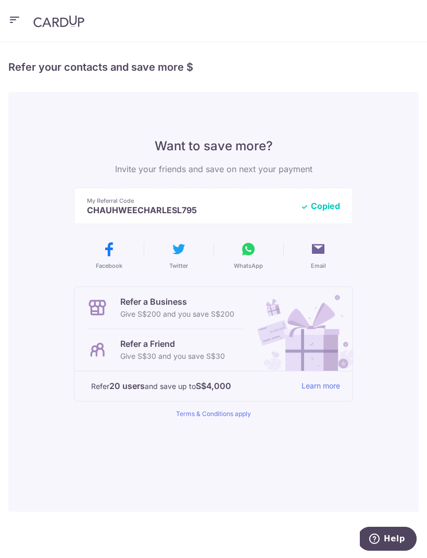 Image resolution: width=427 pixels, height=558 pixels. Describe the element at coordinates (109, 266) in the screenshot. I see `span: Facebook` at that location.